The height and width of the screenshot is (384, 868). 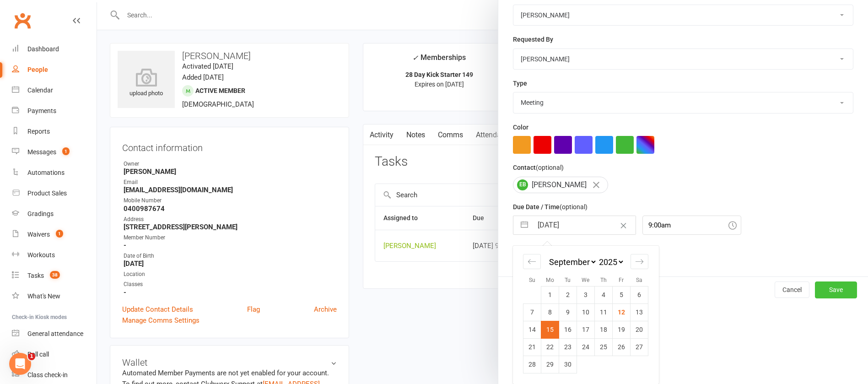 I want to click on label: Contact, so click(x=538, y=167).